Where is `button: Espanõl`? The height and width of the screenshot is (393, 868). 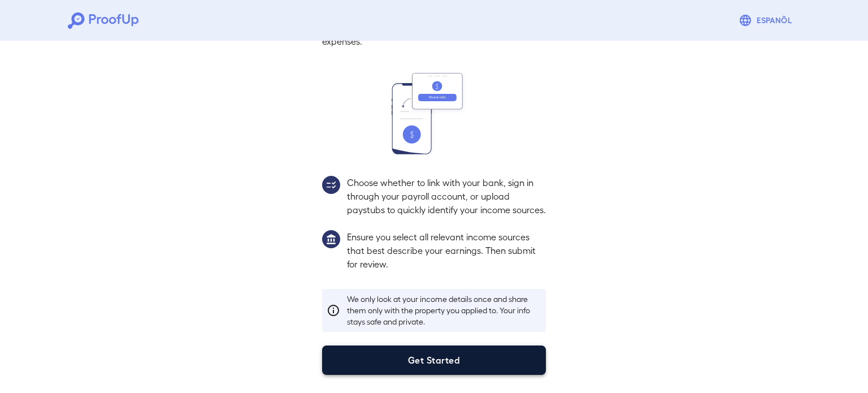
button: Espanõl is located at coordinates (767, 21).